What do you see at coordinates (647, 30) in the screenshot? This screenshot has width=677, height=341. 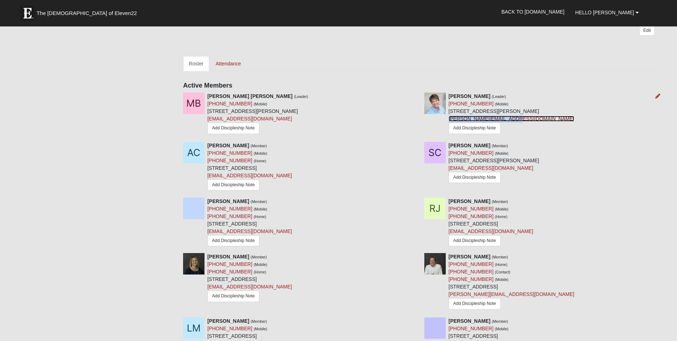 I see `a: Edit` at bounding box center [647, 30].